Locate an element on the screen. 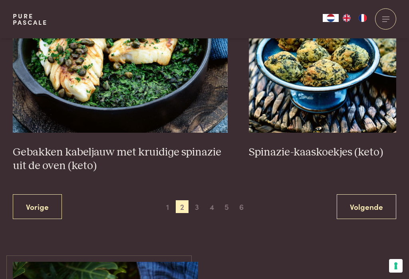  span: 2 is located at coordinates (182, 206).